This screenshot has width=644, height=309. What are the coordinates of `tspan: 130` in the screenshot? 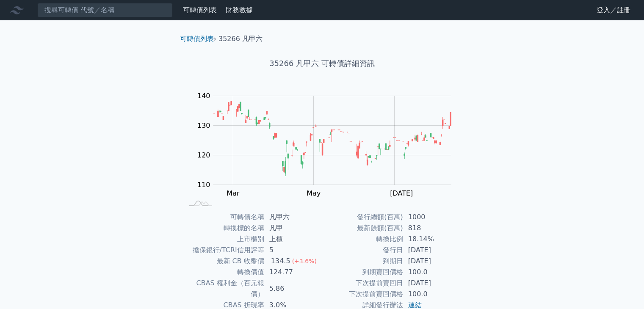 It's located at (203, 125).